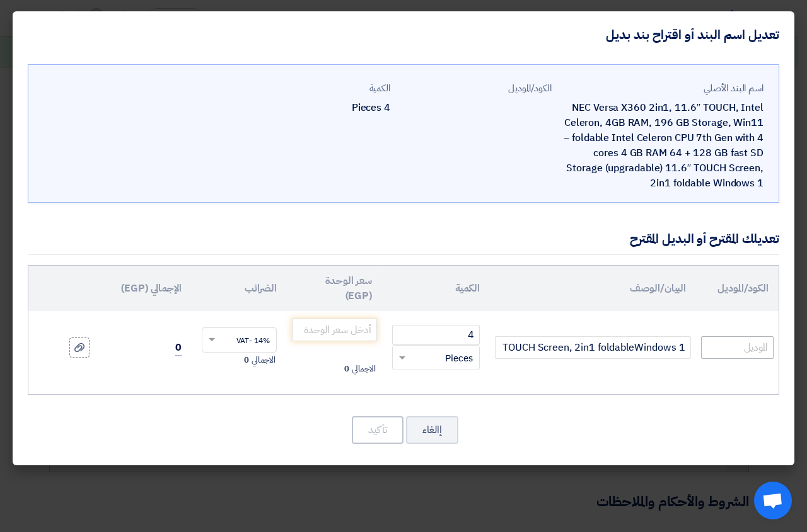  I want to click on div: الكود/الموديل, so click(476, 88).